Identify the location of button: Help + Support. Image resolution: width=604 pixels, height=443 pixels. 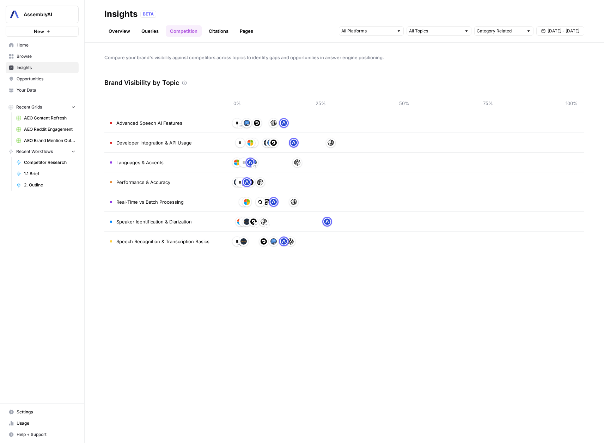
(42, 435).